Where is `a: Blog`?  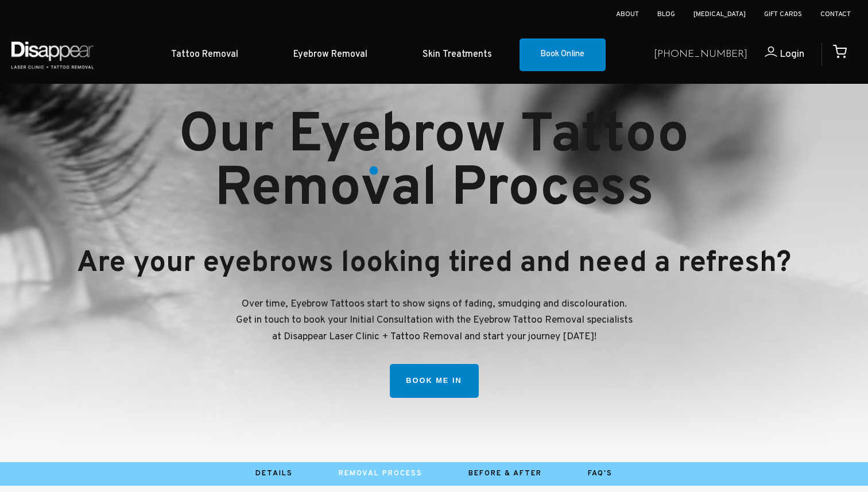 a: Blog is located at coordinates (666, 14).